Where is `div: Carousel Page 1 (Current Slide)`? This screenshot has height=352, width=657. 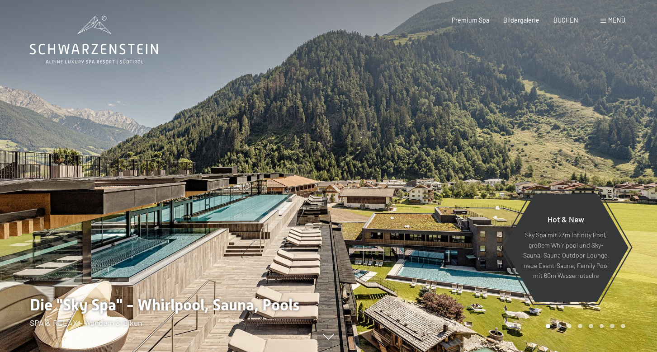
div: Carousel Page 1 (Current Slide) is located at coordinates (548, 327).